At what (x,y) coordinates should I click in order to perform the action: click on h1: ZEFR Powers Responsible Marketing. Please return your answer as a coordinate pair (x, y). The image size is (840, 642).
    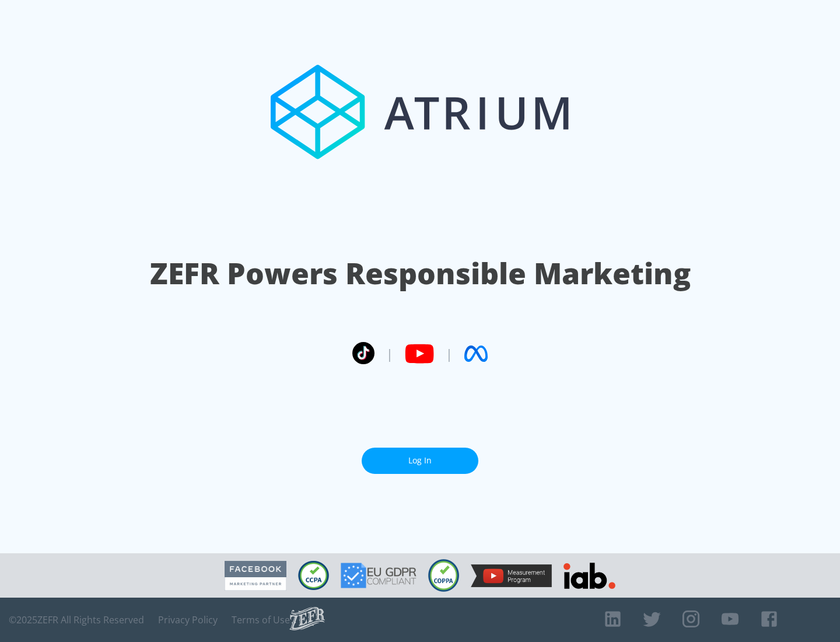
    Looking at the image, I should click on (420, 273).